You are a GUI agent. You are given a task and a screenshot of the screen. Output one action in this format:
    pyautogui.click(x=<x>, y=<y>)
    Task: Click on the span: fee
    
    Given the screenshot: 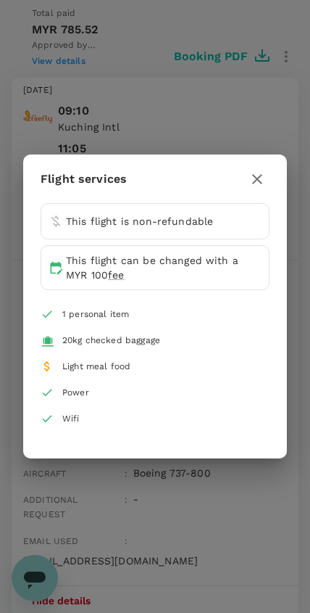 What is the action you would take?
    pyautogui.click(x=116, y=275)
    